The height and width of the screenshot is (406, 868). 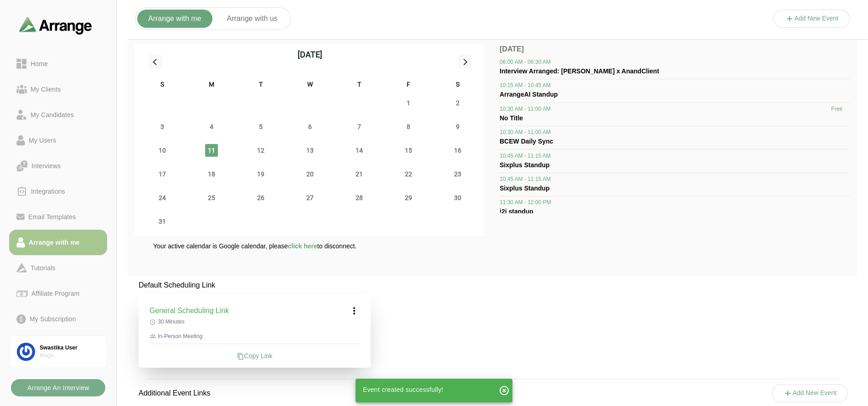 I want to click on span: Free, so click(x=837, y=109).